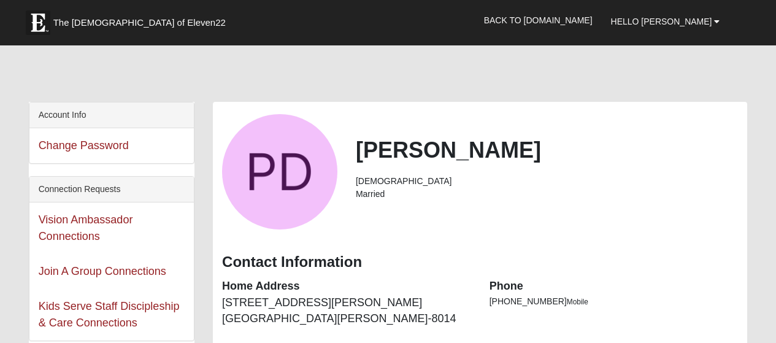 This screenshot has height=343, width=776. I want to click on a: Vision Ambassador Connections, so click(86, 228).